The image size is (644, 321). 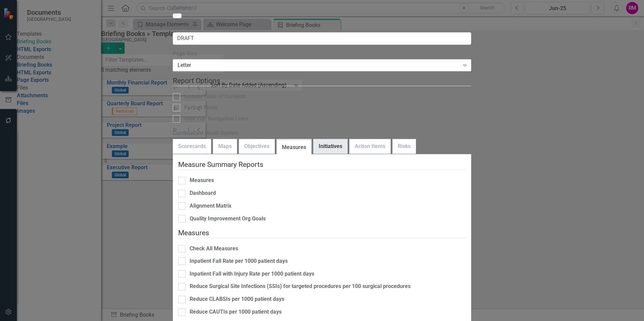 What do you see at coordinates (214, 249) in the screenshot?
I see `div: Check All Measures` at bounding box center [214, 249].